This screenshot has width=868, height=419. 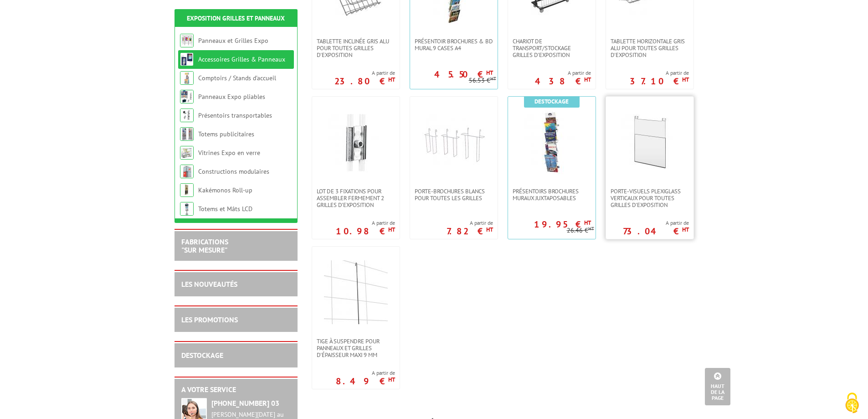 What do you see at coordinates (235, 18) in the screenshot?
I see `a: Exposition Grilles et Panneaux` at bounding box center [235, 18].